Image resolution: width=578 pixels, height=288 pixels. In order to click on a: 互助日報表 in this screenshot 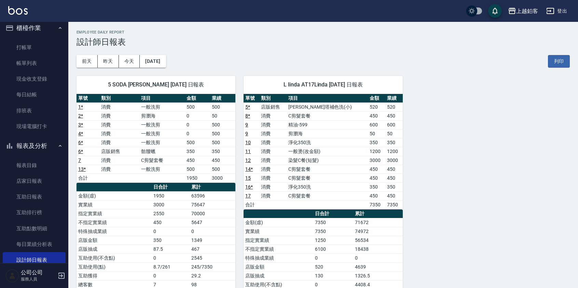, I will do `click(34, 197)`.